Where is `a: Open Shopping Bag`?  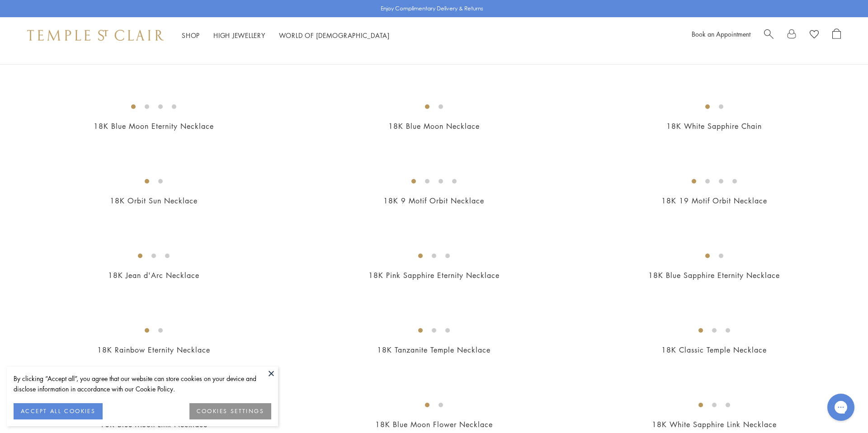 a: Open Shopping Bag is located at coordinates (836, 35).